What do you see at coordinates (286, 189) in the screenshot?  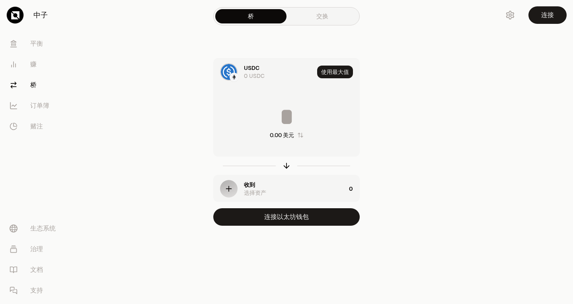 I see `button: 收到选择资产0` at bounding box center [286, 189].